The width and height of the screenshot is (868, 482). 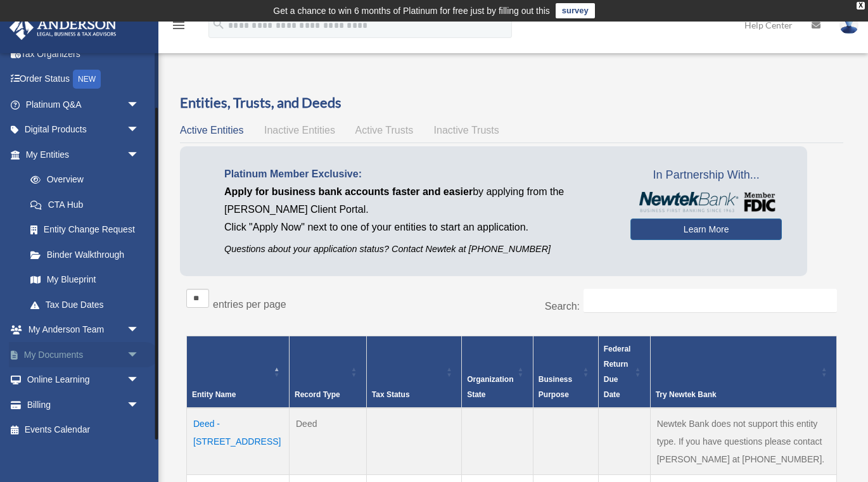 What do you see at coordinates (736, 395) in the screenshot?
I see `span: Try Newtek Bank` at bounding box center [736, 395].